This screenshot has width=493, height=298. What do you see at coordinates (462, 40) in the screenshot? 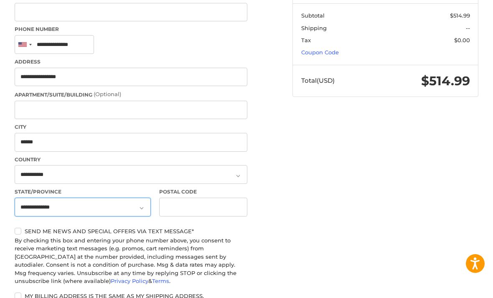
I see `span: $0.00` at bounding box center [462, 40].